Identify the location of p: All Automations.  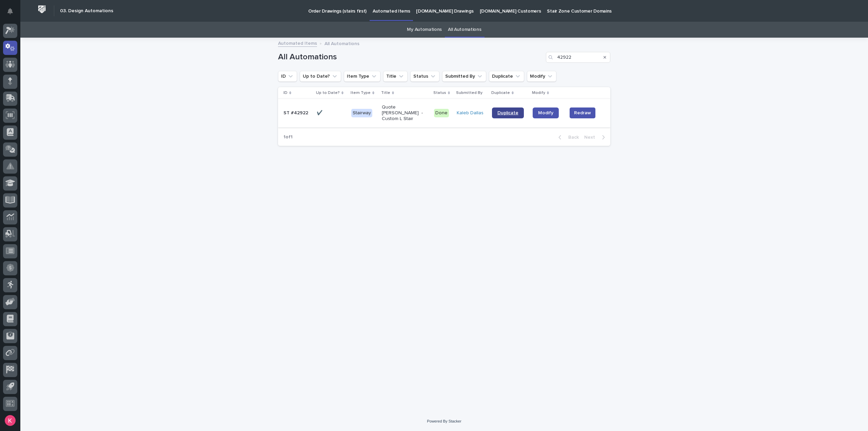
(342, 43).